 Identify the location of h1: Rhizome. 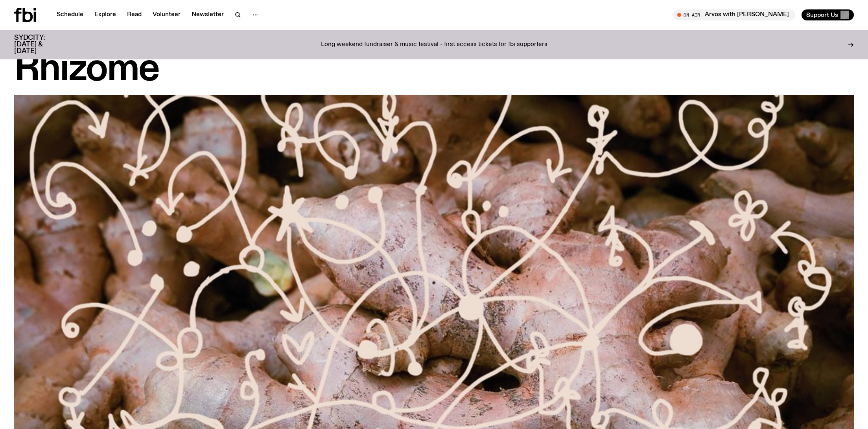
(433, 70).